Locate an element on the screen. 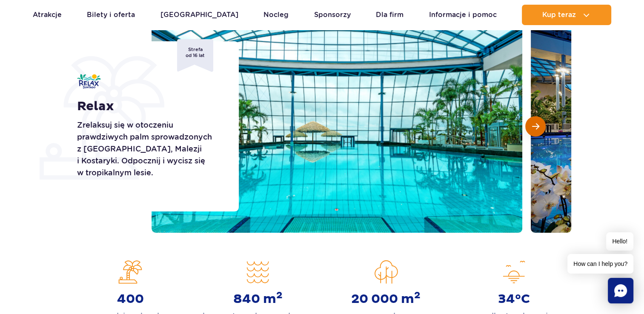 The image size is (644, 314). a: Informacje i pomoc is located at coordinates (463, 15).